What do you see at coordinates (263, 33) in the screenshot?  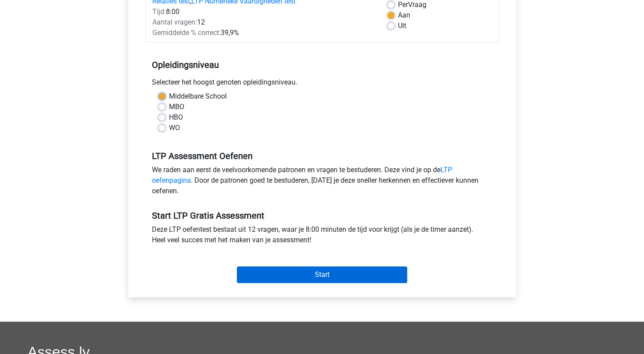 I see `div: 39,9%` at bounding box center [263, 33].